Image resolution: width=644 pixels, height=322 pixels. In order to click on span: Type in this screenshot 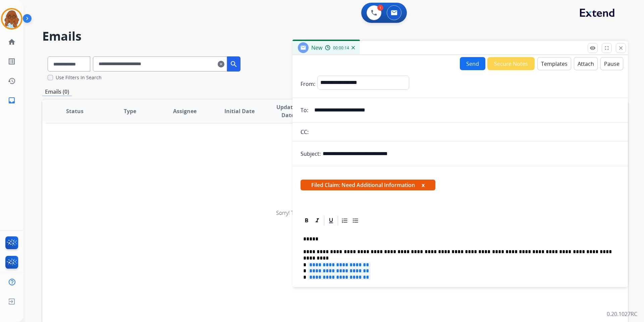, I will do `click(130, 111)`.